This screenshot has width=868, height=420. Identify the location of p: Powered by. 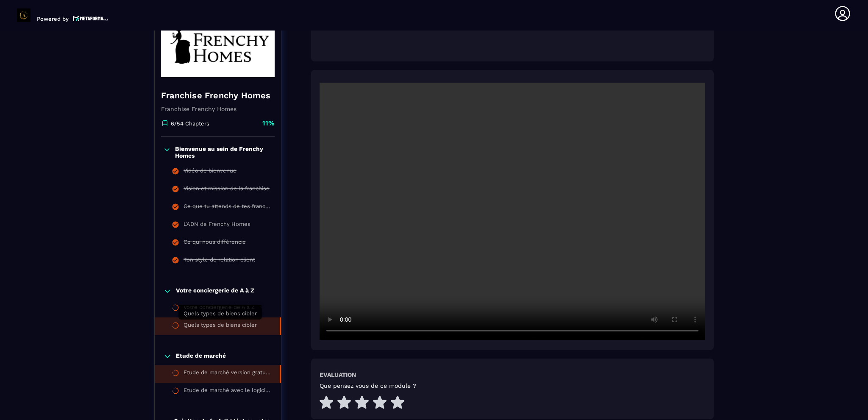
(53, 18).